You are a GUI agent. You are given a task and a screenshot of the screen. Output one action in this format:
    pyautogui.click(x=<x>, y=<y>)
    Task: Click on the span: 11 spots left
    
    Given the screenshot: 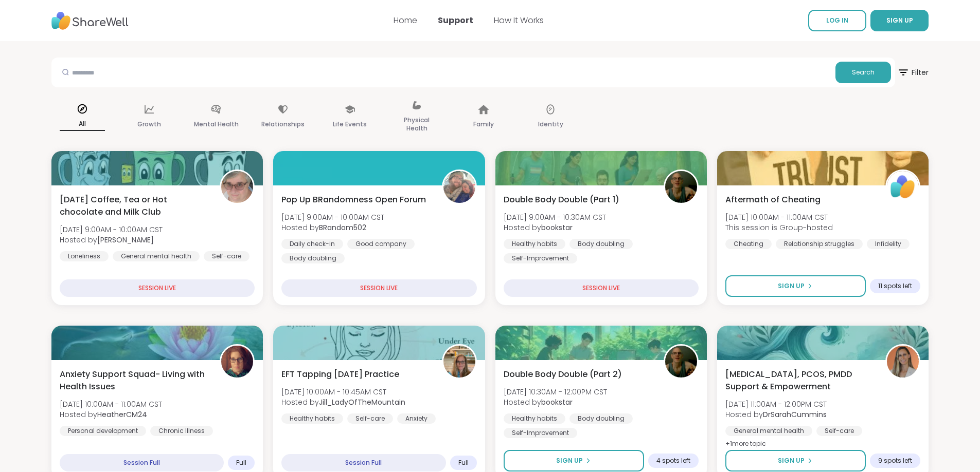 What is the action you would take?
    pyautogui.click(x=895, y=286)
    